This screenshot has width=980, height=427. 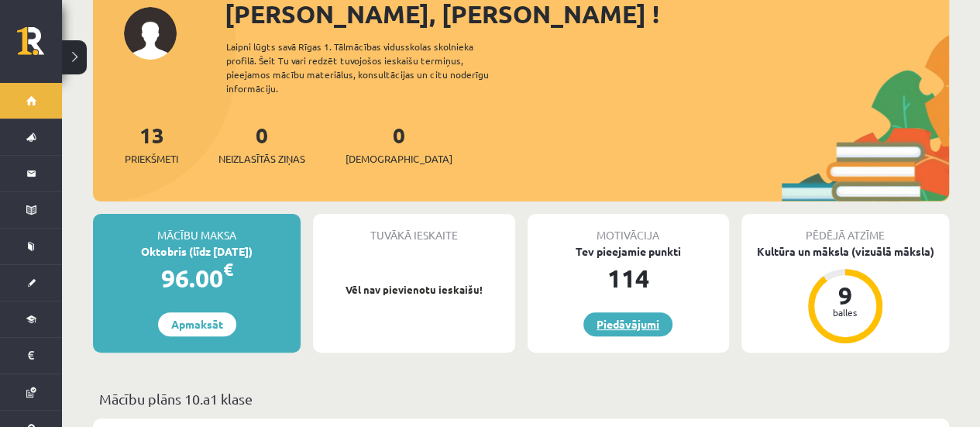 What do you see at coordinates (845, 295) in the screenshot?
I see `div: 9` at bounding box center [845, 295].